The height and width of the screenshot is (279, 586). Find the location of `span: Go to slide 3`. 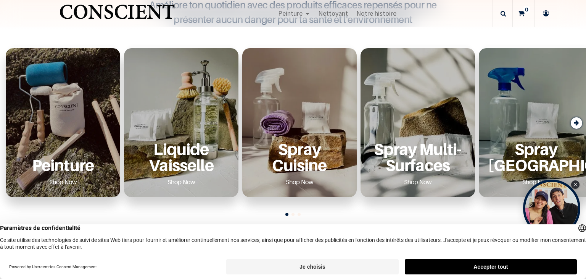

span: Go to slide 3 is located at coordinates (299, 214).